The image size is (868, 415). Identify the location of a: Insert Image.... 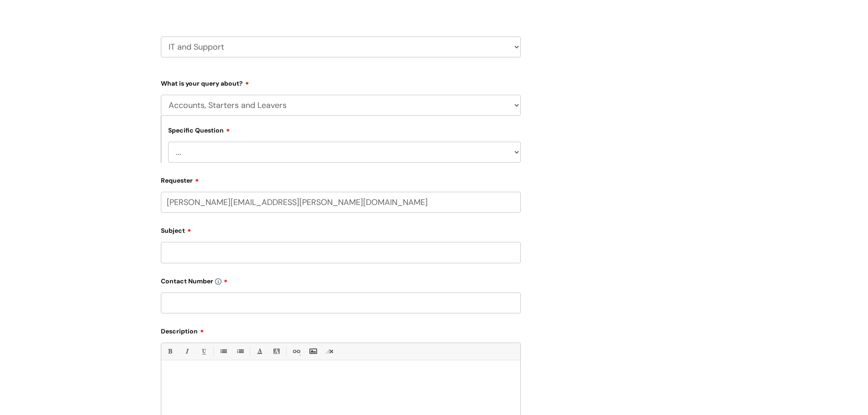
(312, 351).